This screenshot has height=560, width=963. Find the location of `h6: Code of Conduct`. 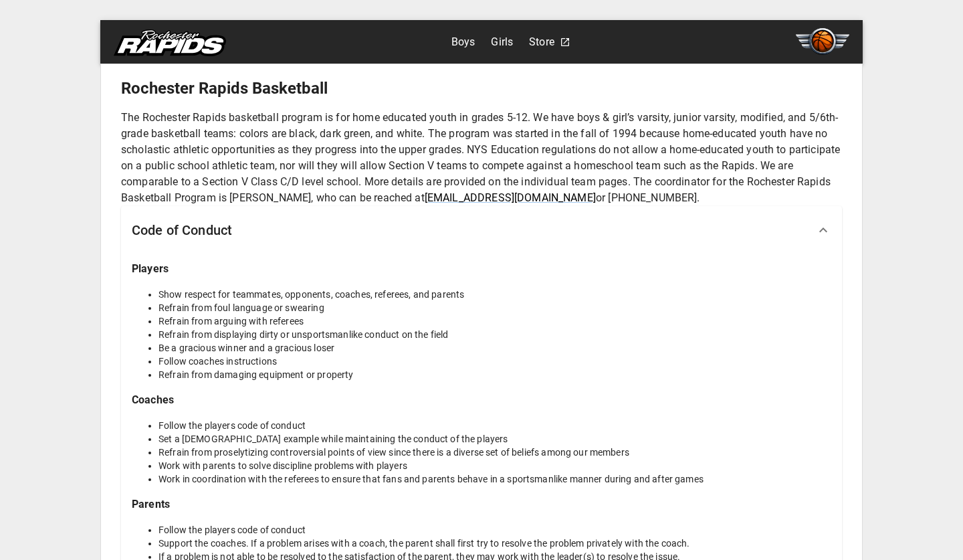

h6: Code of Conduct is located at coordinates (182, 230).